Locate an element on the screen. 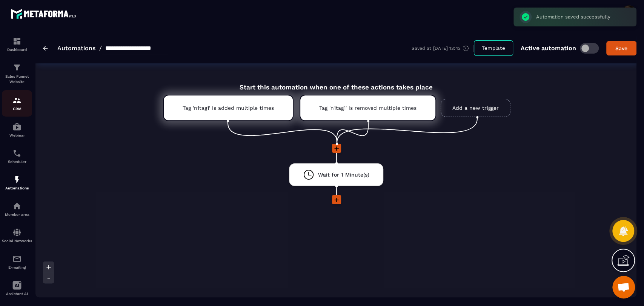 The height and width of the screenshot is (306, 644). img: email is located at coordinates (17, 259).